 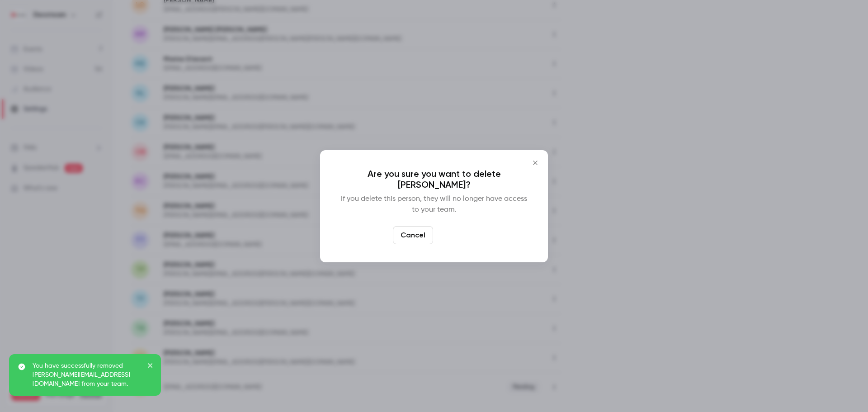 I want to click on button: close, so click(x=151, y=367).